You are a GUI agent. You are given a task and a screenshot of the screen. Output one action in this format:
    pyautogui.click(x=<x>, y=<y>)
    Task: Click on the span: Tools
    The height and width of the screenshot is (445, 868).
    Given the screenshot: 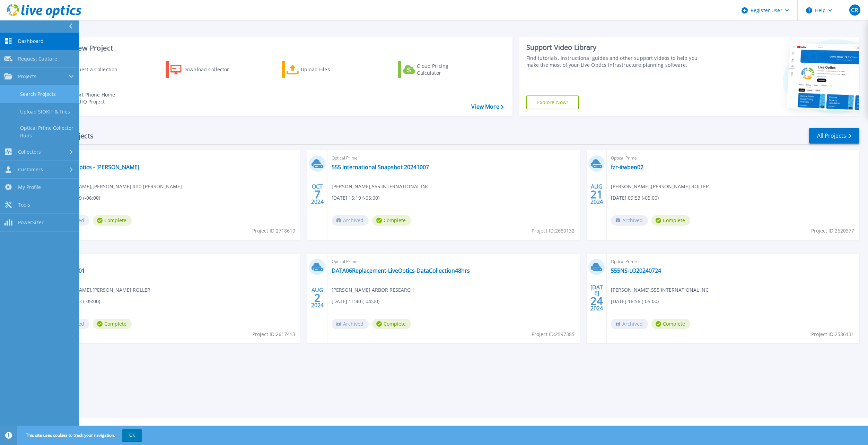 What is the action you would take?
    pyautogui.click(x=24, y=205)
    